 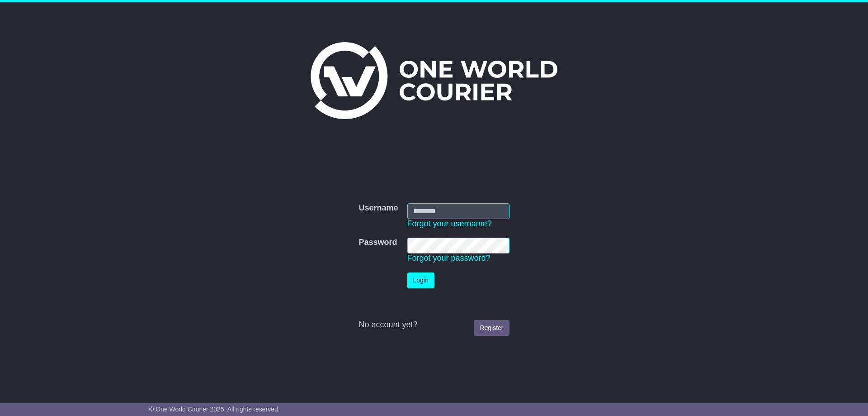 What do you see at coordinates (378, 208) in the screenshot?
I see `label: Username` at bounding box center [378, 208].